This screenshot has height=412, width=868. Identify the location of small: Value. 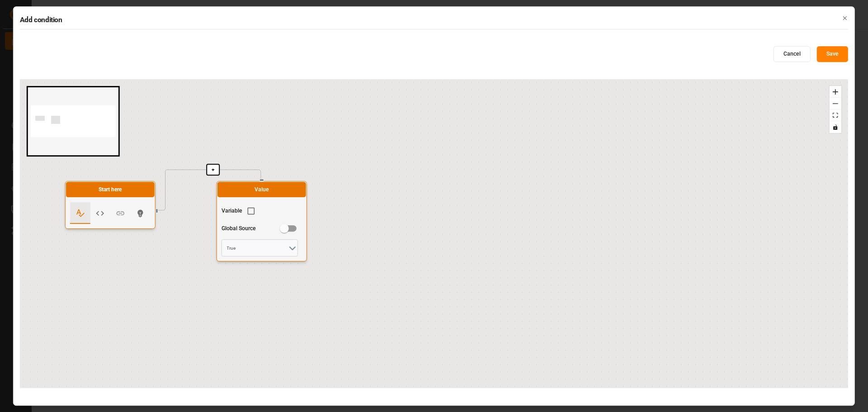
(262, 189).